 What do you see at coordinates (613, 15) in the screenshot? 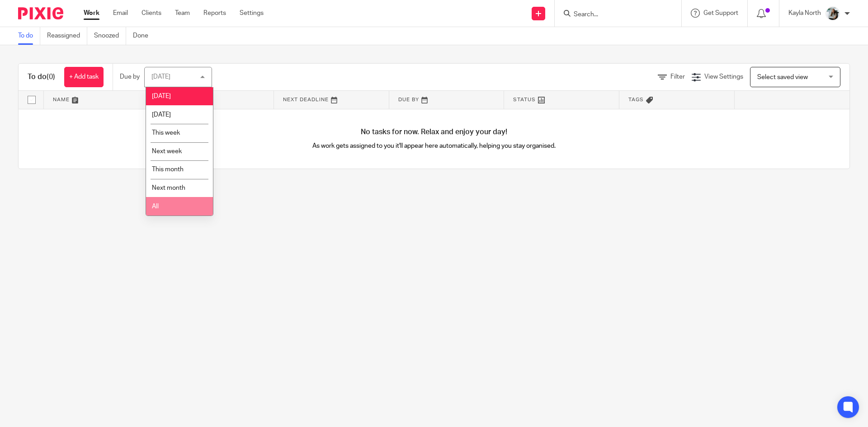
I see `input: Search` at bounding box center [613, 15].